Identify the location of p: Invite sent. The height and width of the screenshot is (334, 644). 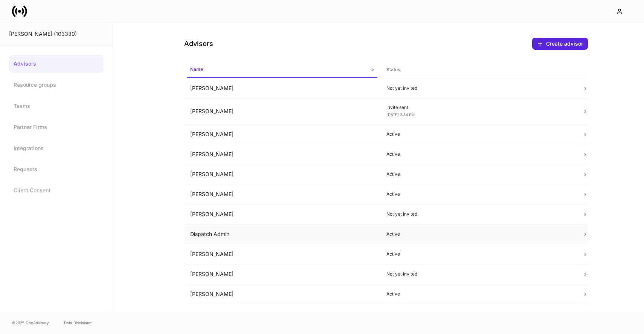
(478, 107).